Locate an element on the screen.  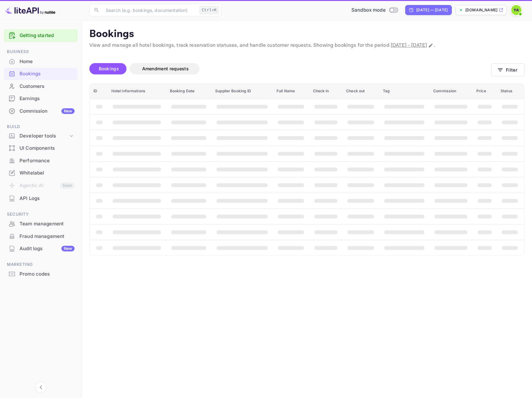
div: account-settings tabs is located at coordinates (290, 69).